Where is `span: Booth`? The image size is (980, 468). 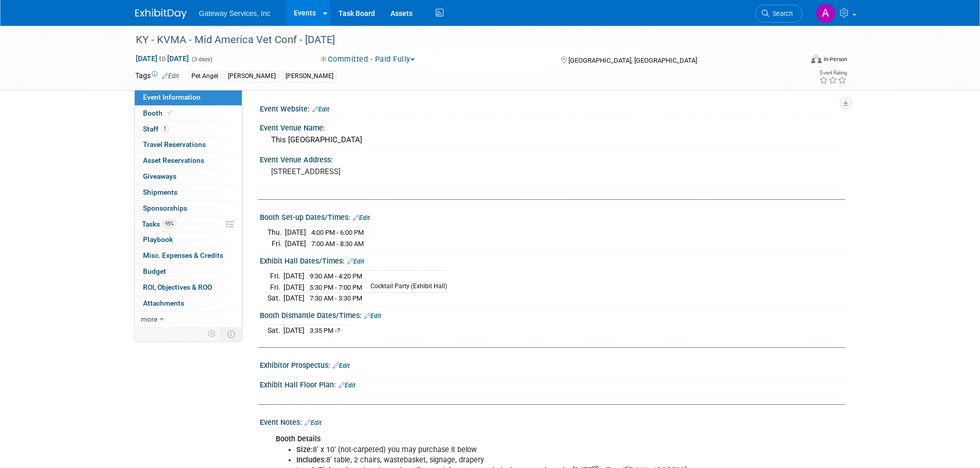 span: Booth is located at coordinates (158, 113).